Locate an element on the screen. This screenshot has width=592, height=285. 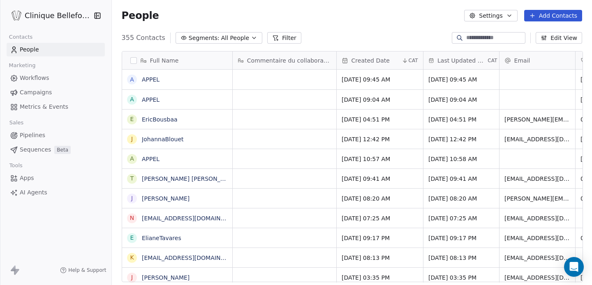
div: n is located at coordinates (132, 218).